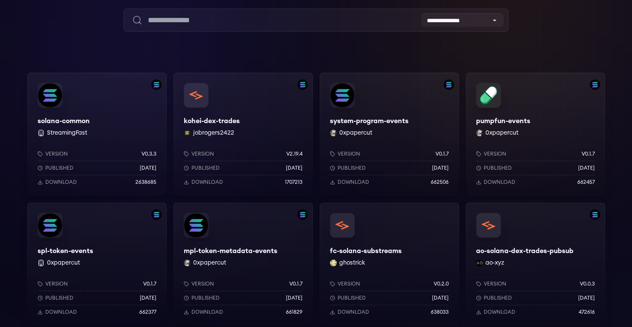 The image size is (632, 327). Describe the element at coordinates (243, 264) in the screenshot. I see `a: Filter by solana networkmpl-token-metadata-eventsmpl-token-metadata-events0xpapercut 0xpapercutVe...` at that location.